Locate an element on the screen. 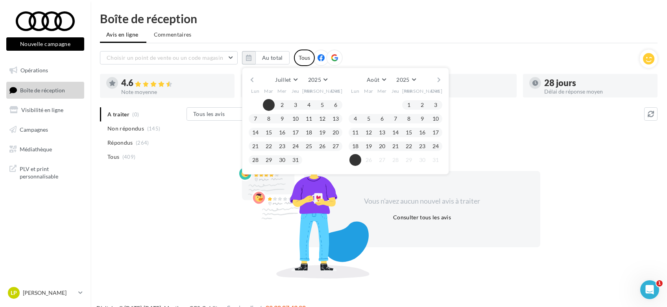 Image resolution: width=667 pixels, height=307 pixels. span: LP is located at coordinates (14, 293).